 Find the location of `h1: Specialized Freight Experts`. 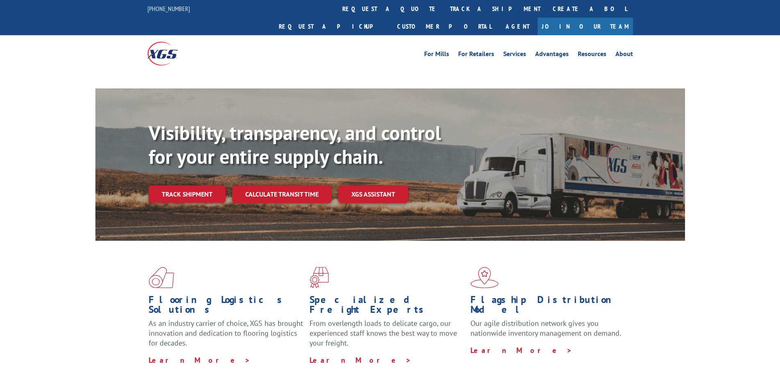

h1: Specialized Freight Experts is located at coordinates (387, 307).